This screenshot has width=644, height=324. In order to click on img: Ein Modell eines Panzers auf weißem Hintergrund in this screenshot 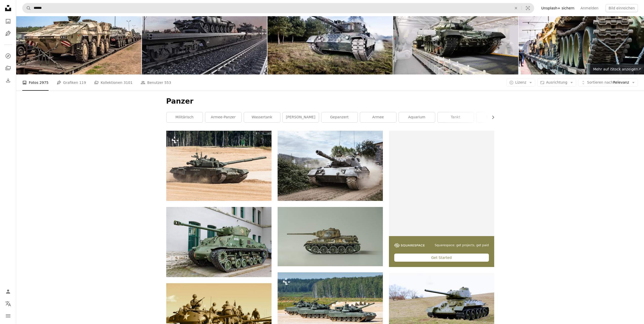, I will do `click(330, 237)`.